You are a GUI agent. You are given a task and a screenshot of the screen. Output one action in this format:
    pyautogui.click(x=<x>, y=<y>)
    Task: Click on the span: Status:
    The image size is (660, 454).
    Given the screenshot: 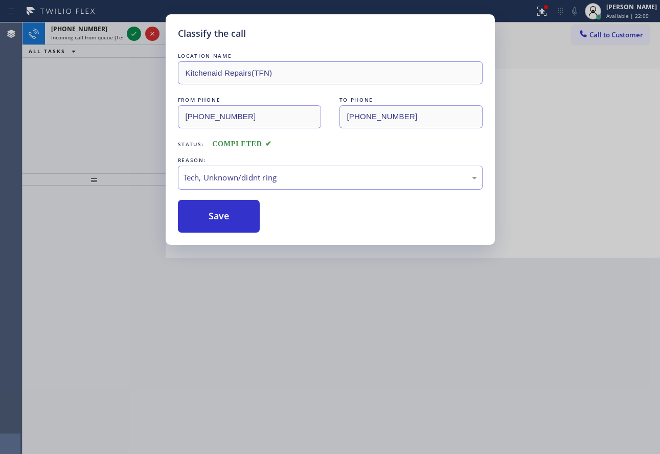 What is the action you would take?
    pyautogui.click(x=191, y=144)
    